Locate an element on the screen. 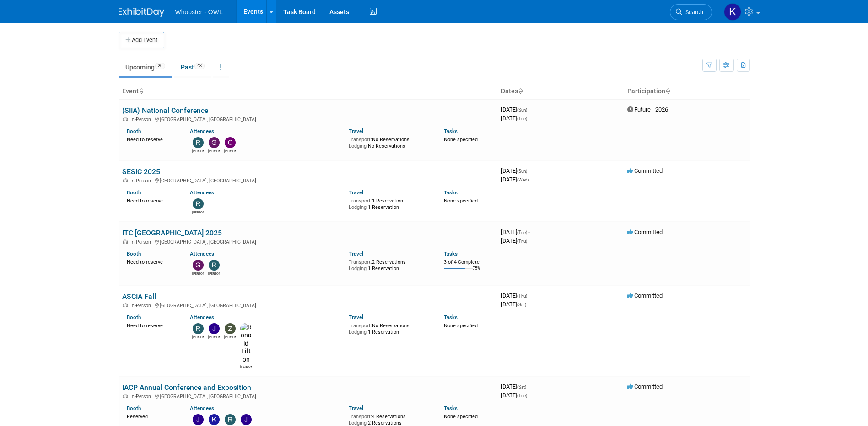 The height and width of the screenshot is (426, 868). a: Sort by Start Date is located at coordinates (520, 91).